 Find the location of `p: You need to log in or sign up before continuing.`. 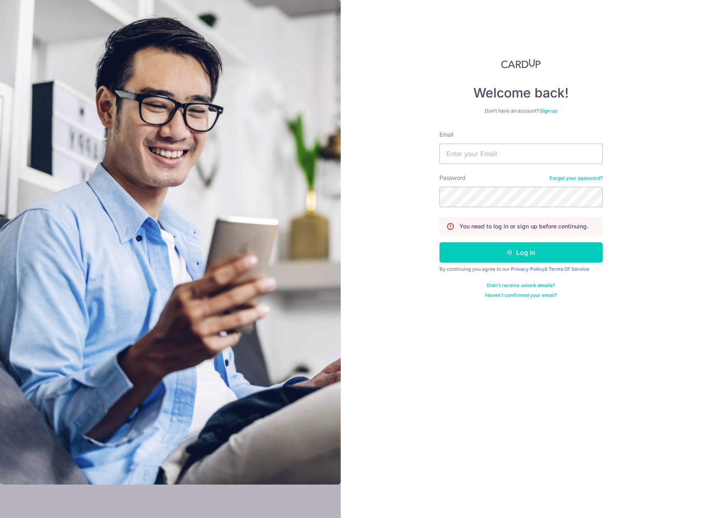

p: You need to log in or sign up before continuing. is located at coordinates (524, 226).